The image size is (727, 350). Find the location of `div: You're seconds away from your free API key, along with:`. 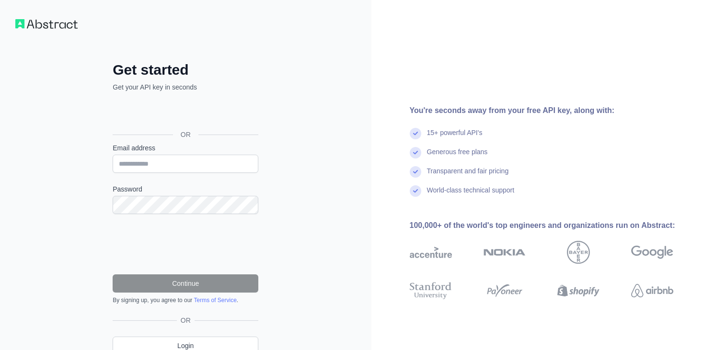

div: You're seconds away from your free API key, along with: is located at coordinates (557, 111).